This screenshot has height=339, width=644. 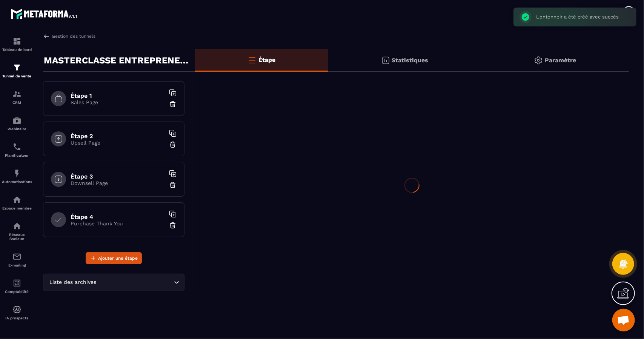 What do you see at coordinates (17, 176) in the screenshot?
I see `a: automationsautomationsAutomatisations` at bounding box center [17, 176].